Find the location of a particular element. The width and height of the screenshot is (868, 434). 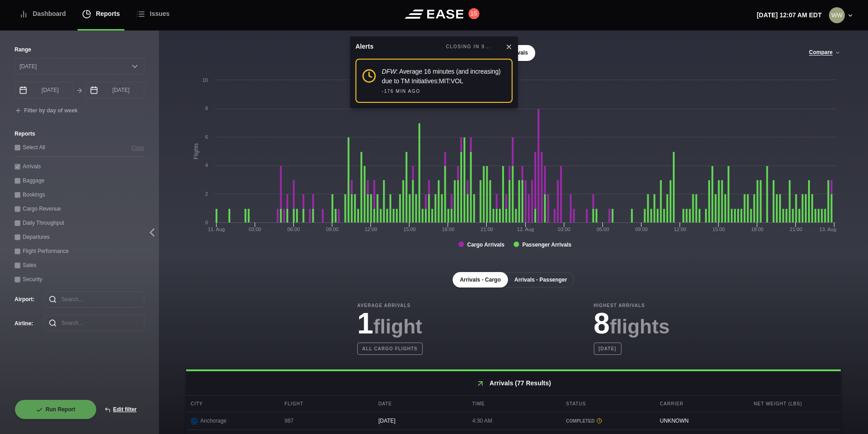

b: All cargo flights is located at coordinates (390, 348).